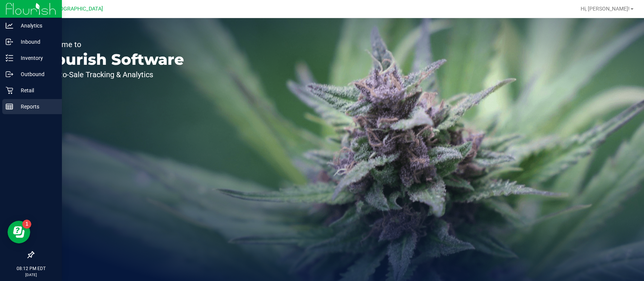  Describe the element at coordinates (10, 74) in the screenshot. I see `inline-svg: Outbound` at that location.